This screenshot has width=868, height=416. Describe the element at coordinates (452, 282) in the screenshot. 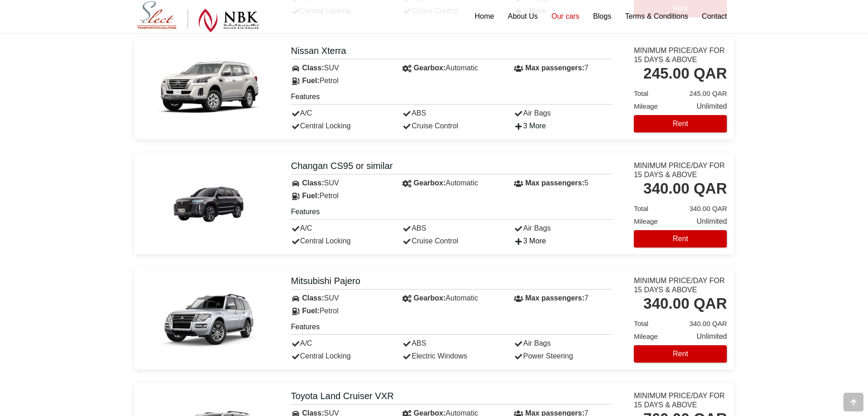

I see `a: Mitsubishi Pajero` at that location.